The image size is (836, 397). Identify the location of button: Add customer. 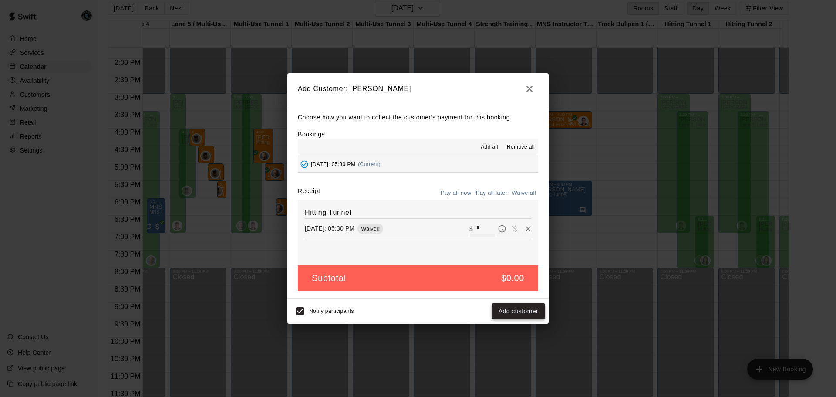
(518, 311).